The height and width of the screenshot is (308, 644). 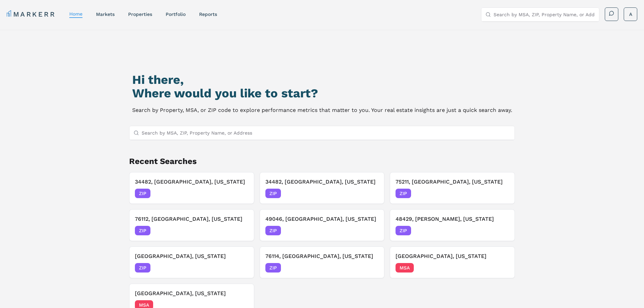 What do you see at coordinates (322, 80) in the screenshot?
I see `h1: Hi there,` at bounding box center [322, 80].